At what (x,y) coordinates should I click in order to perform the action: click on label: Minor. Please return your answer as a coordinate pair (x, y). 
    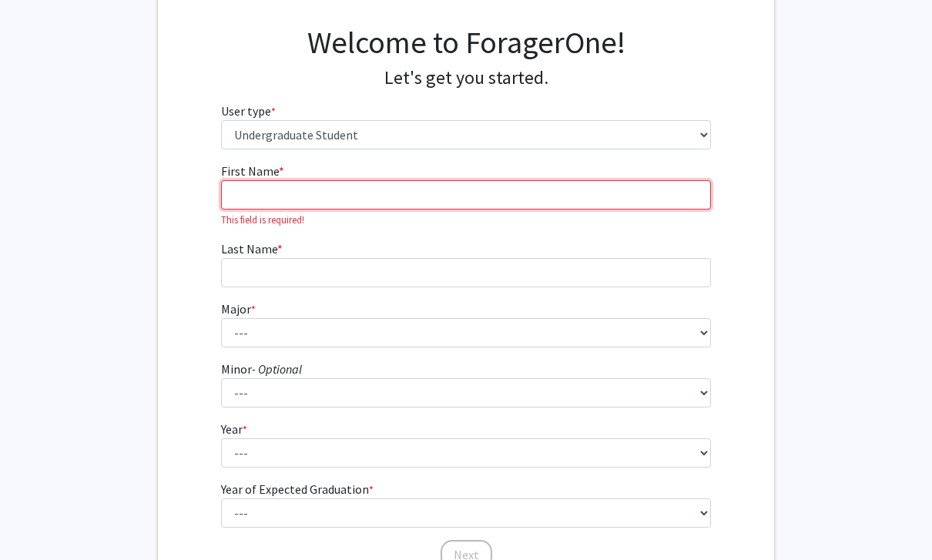
    Looking at the image, I should click on (261, 369).